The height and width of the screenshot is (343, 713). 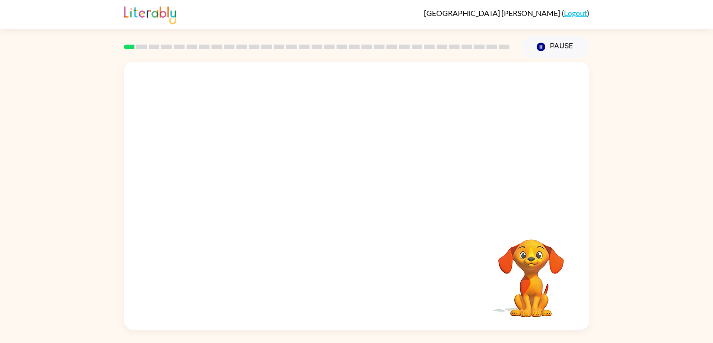 I want to click on a: Logout, so click(x=575, y=13).